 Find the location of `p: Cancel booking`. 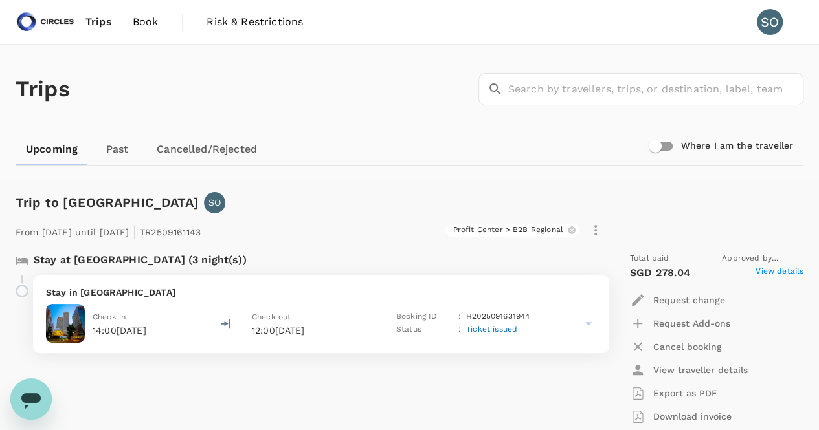

p: Cancel booking is located at coordinates (687, 347).